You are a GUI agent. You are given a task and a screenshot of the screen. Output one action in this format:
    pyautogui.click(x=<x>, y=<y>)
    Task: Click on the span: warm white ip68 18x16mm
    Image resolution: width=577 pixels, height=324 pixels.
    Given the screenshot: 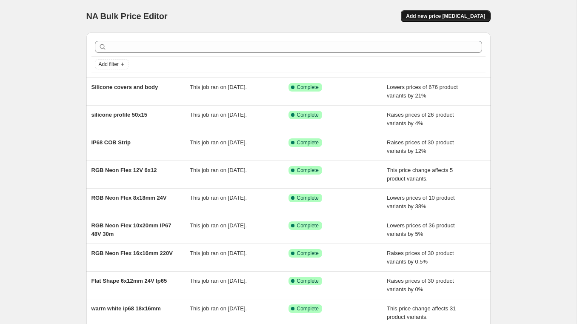 What is the action you would take?
    pyautogui.click(x=126, y=308)
    